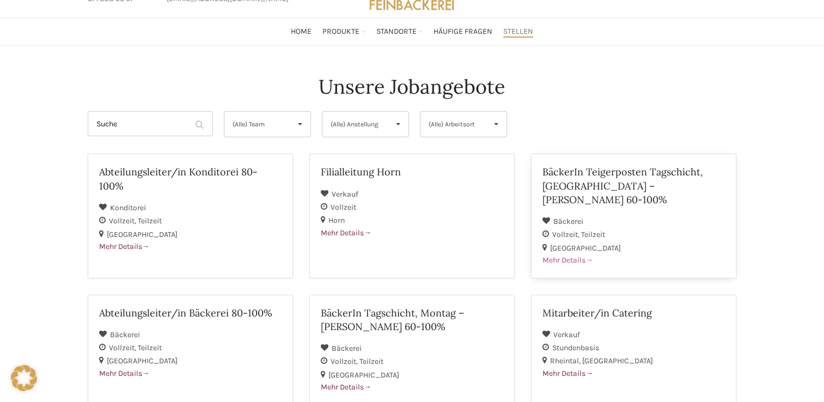  Describe the element at coordinates (518, 32) in the screenshot. I see `a: Stellen` at that location.